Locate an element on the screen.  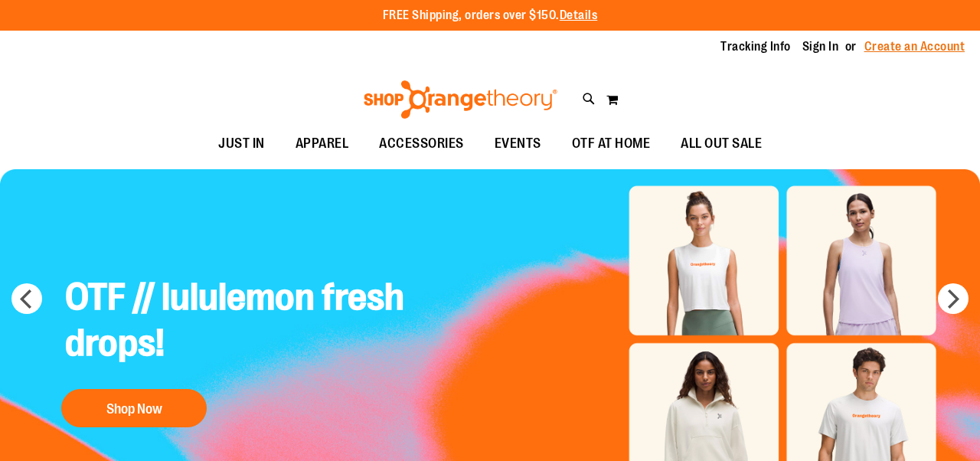
span: APPAREL is located at coordinates (323, 143).